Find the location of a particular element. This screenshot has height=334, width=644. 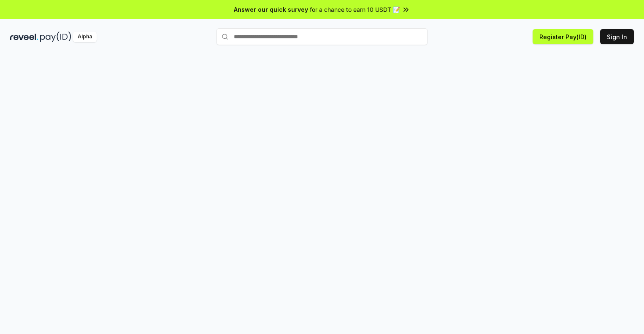

button: Sign In is located at coordinates (617, 37).